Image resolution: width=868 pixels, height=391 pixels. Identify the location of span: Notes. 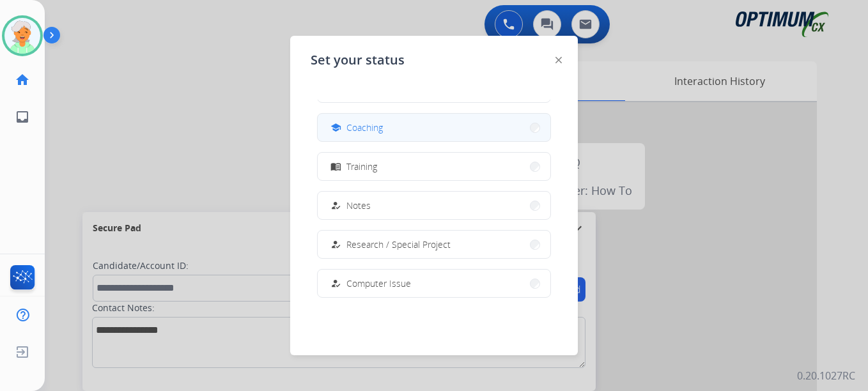
(359, 205).